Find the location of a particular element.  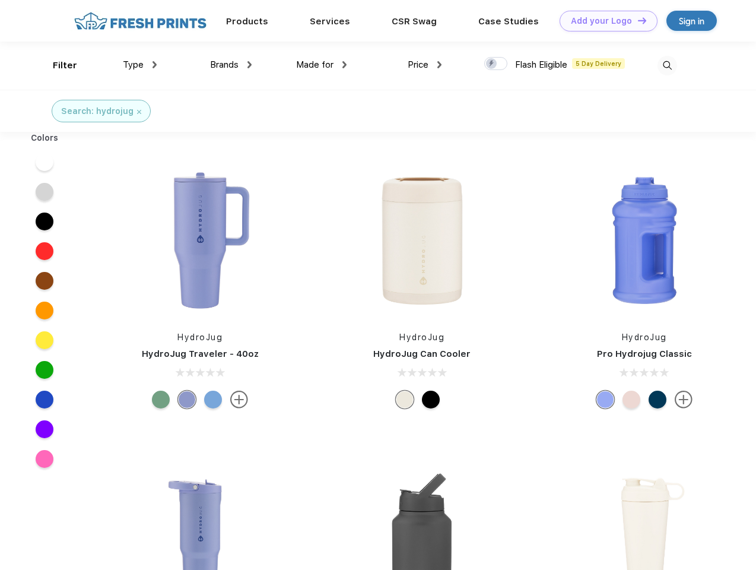

a: Sign in is located at coordinates (692, 21).